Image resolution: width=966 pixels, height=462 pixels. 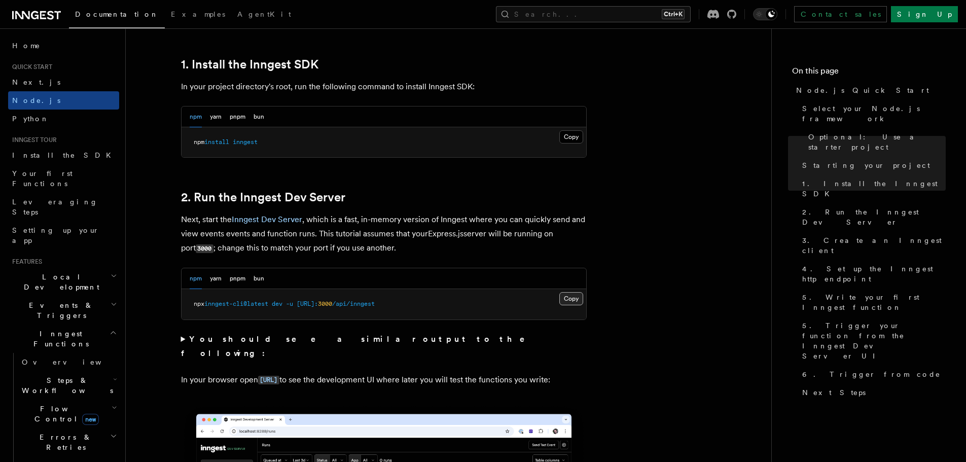 I want to click on span: Inngest Functions, so click(x=59, y=339).